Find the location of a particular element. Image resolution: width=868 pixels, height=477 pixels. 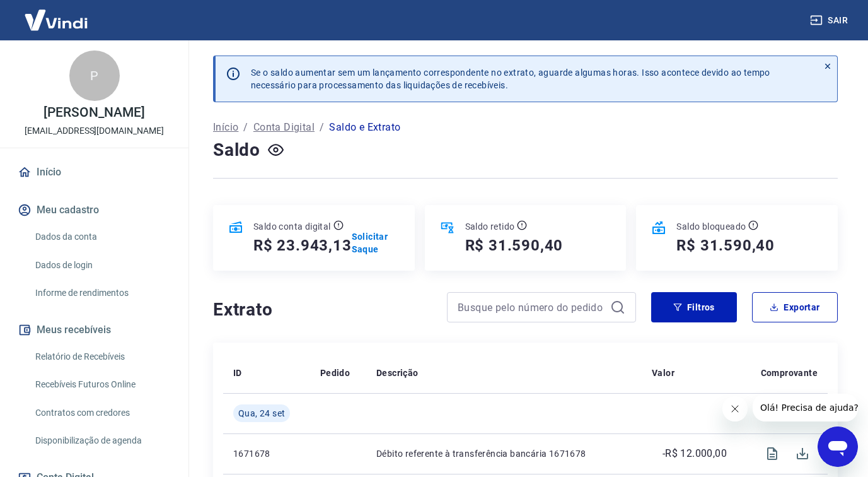

h5: R$ 23.943,13 is located at coordinates (303, 245).